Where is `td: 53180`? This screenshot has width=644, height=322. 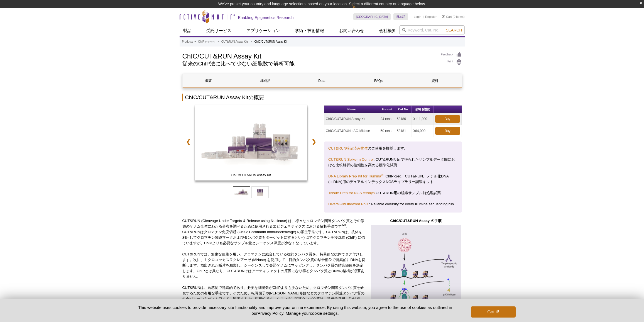
td: 53180 is located at coordinates (404, 119).